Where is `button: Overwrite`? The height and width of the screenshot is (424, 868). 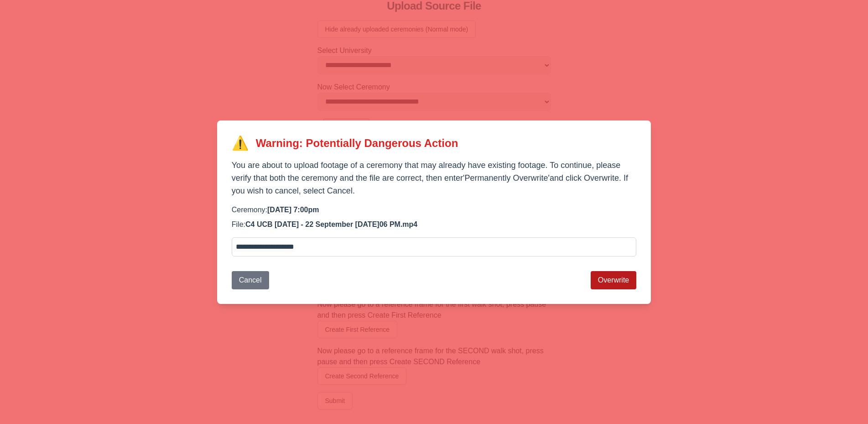
button: Overwrite is located at coordinates (613, 280).